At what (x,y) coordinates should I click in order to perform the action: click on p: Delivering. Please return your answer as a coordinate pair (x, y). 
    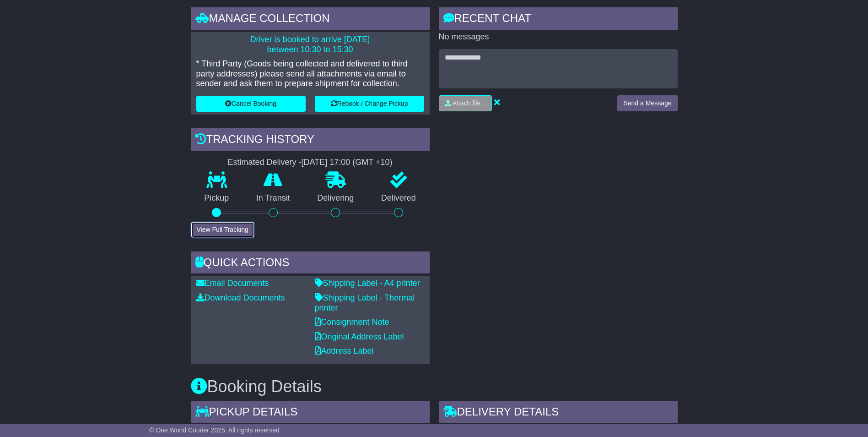
    Looking at the image, I should click on (336, 198).